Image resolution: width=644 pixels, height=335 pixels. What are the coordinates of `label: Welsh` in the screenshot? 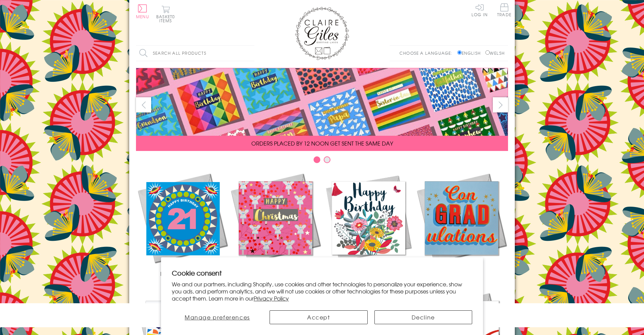 It's located at (495, 53).